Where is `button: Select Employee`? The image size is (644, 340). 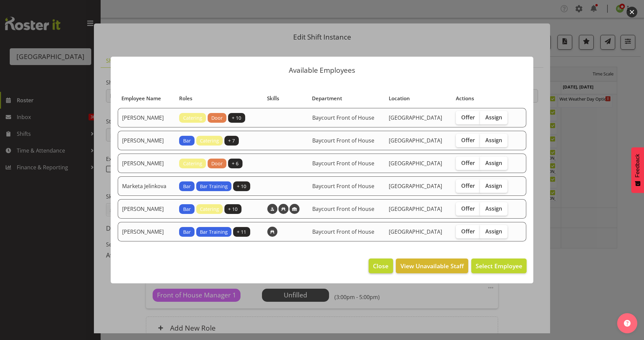 button: Select Employee is located at coordinates (498, 266).